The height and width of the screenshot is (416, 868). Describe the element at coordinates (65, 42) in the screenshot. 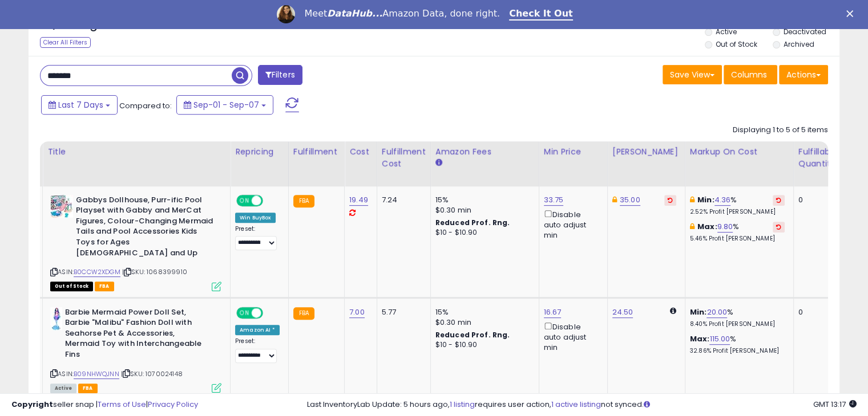

I see `div: Clear All Filters` at that location.